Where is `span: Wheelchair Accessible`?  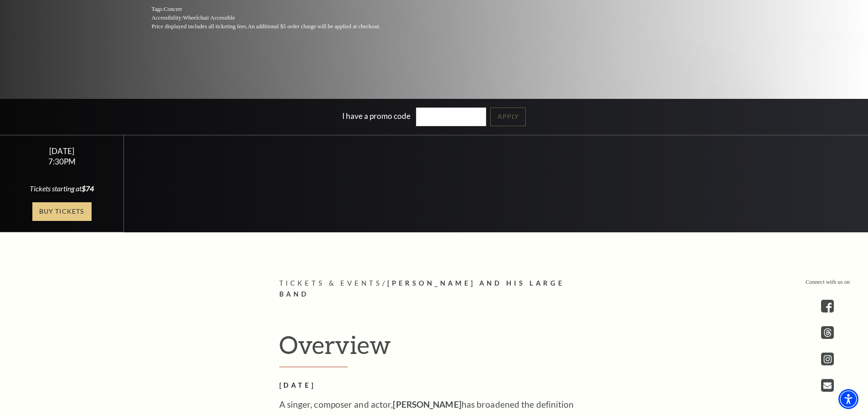 span: Wheelchair Accessible is located at coordinates (209, 18).